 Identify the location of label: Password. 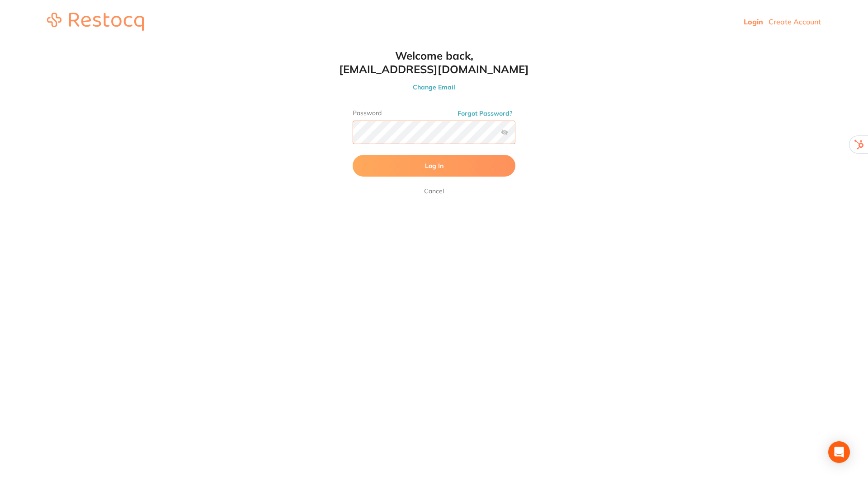
(434, 113).